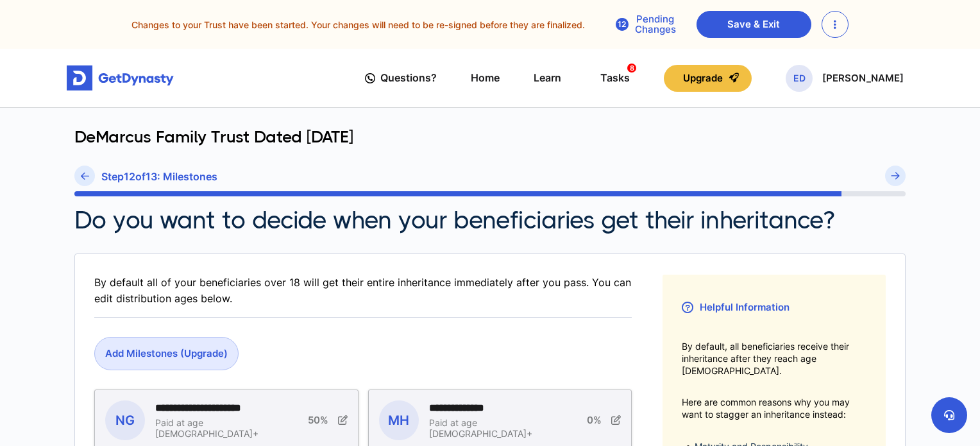  I want to click on h2: Do you want to decide when your beneficiaries get their inheritance?, so click(455, 220).